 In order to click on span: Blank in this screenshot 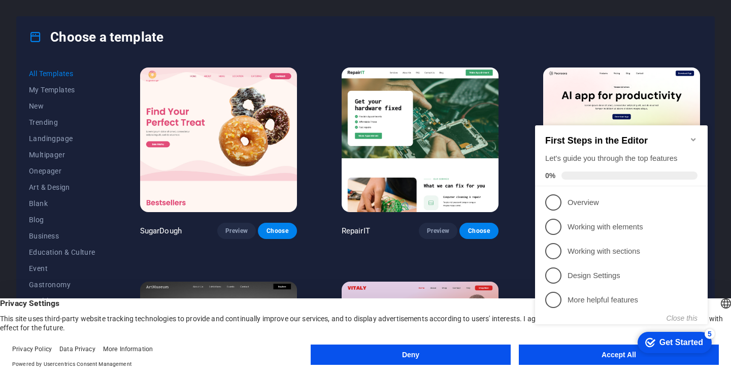, I will do `click(62, 204)`.